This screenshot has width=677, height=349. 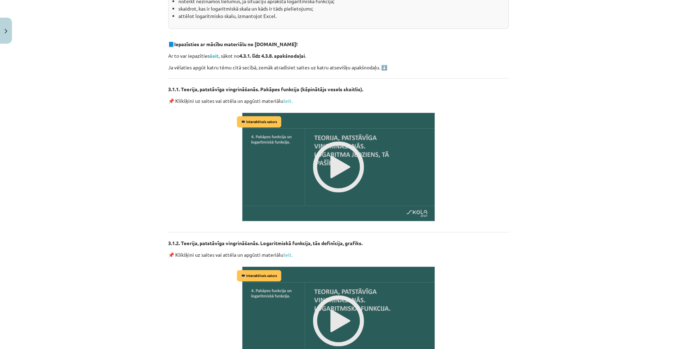 What do you see at coordinates (6, 31) in the screenshot?
I see `img: icon-close-lesson-0947bae3869378f0d4975bcd49f059093ad1ed9edebbc8119c70593378902aed.svg` at bounding box center [6, 31].